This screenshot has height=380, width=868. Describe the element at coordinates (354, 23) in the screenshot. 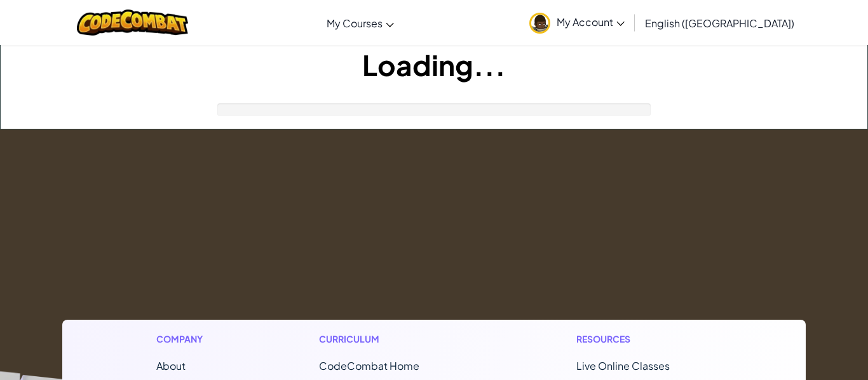

I see `span: My Courses` at that location.